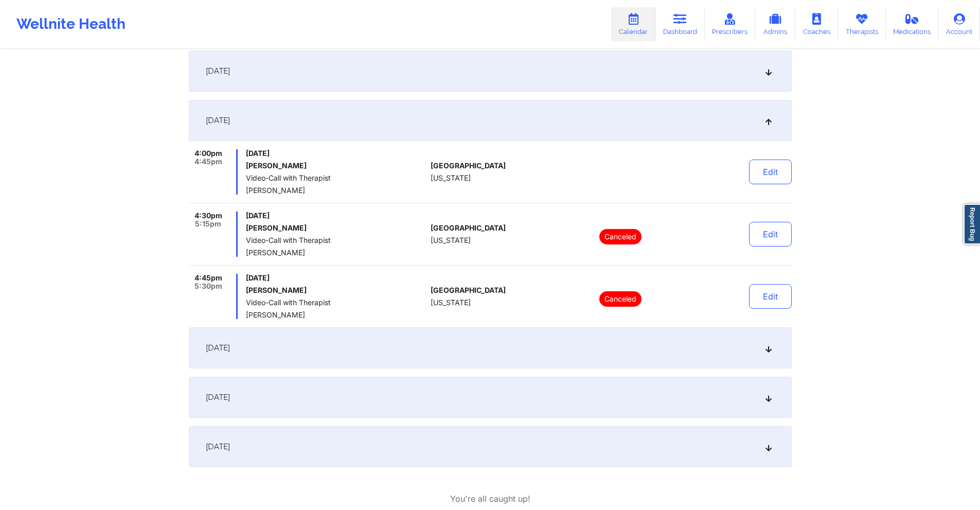 The height and width of the screenshot is (510, 980). What do you see at coordinates (208, 215) in the screenshot?
I see `span: 4:30pm` at bounding box center [208, 215].